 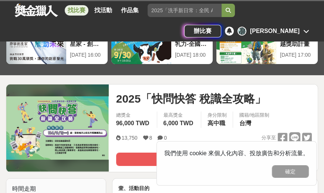 I want to click on span: 我們使用 cookie 來個人化內容、投放廣告和分析流量。, so click(x=236, y=153).